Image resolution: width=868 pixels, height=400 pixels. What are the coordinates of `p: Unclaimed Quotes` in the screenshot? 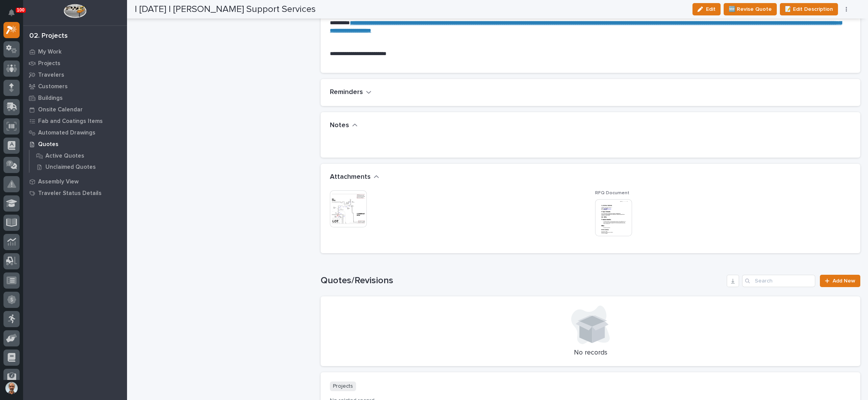 It's located at (70, 167).